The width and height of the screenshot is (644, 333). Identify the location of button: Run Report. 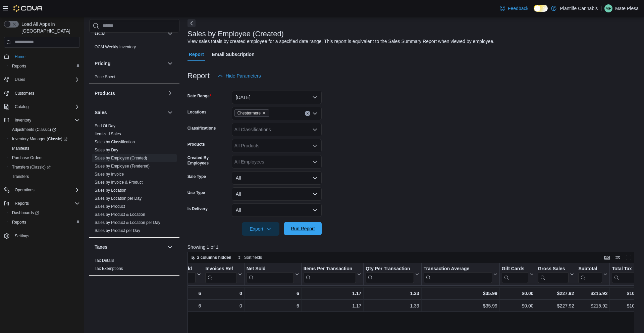
(302, 229).